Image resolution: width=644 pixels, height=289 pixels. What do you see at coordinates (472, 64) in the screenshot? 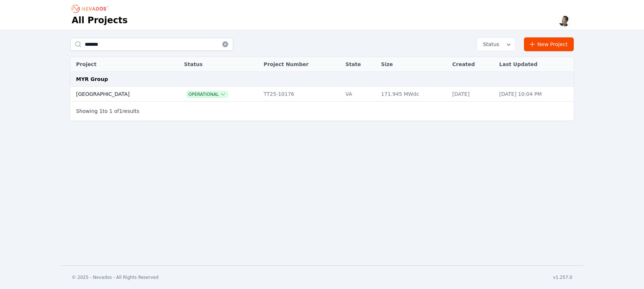
I see `th: Created` at bounding box center [472, 64].